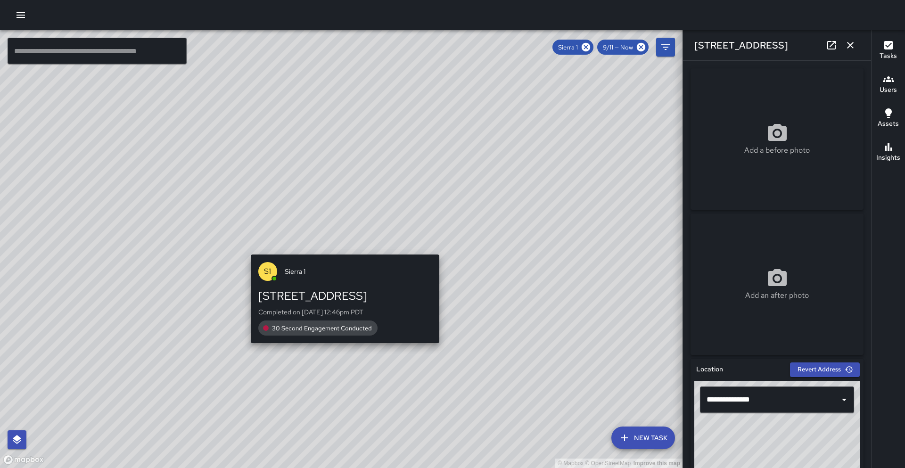 Image resolution: width=905 pixels, height=468 pixels. Describe the element at coordinates (888, 153) in the screenshot. I see `button: Insights` at that location.